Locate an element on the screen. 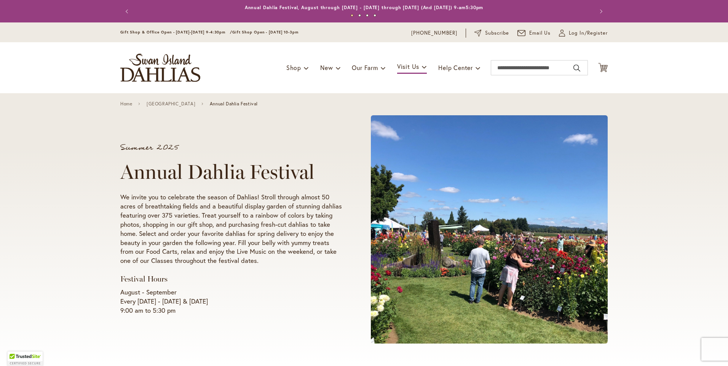 The width and height of the screenshot is (728, 366). h3: Festival Hours is located at coordinates (231, 279).